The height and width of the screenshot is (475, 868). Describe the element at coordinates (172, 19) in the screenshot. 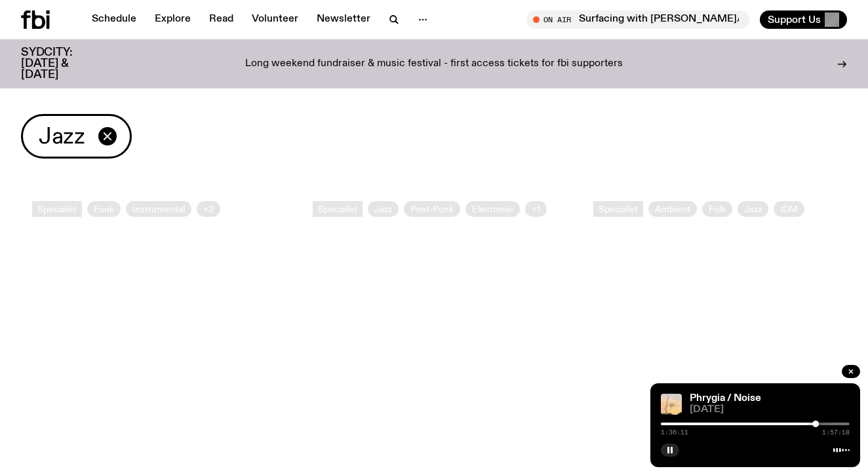

I see `a: Explore` at that location.